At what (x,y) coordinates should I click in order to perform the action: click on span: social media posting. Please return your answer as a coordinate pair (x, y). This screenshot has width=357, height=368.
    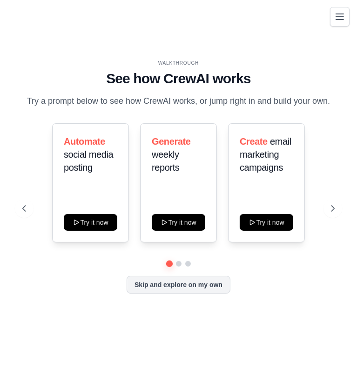
    Looking at the image, I should click on (88, 161).